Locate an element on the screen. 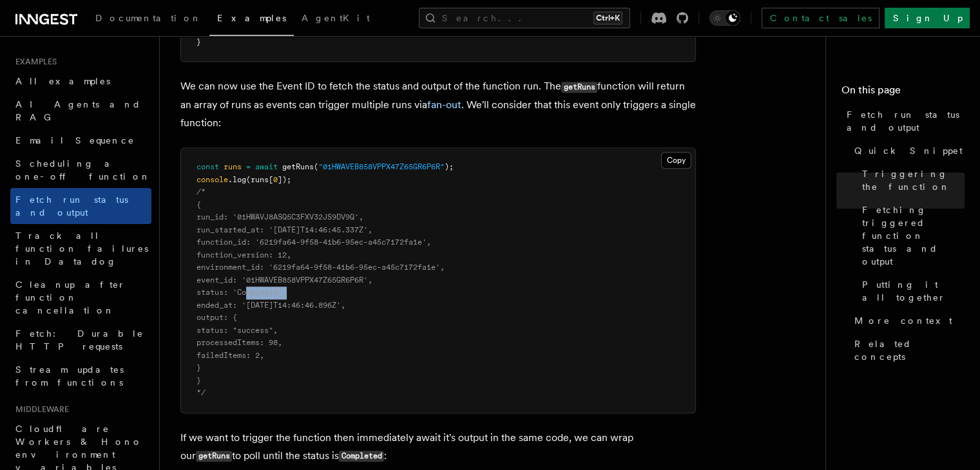 The width and height of the screenshot is (980, 470). span: 0 is located at coordinates (275, 179).